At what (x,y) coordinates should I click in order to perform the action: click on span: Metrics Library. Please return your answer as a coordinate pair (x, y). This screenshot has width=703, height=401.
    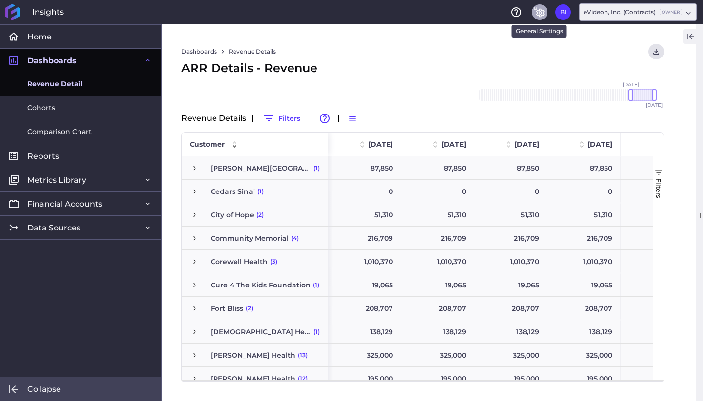
    Looking at the image, I should click on (57, 180).